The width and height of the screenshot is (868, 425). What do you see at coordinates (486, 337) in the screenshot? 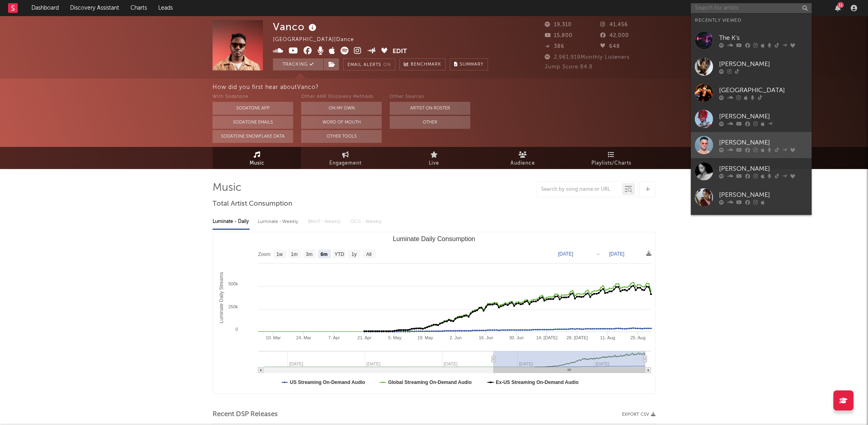
I see `text: 16. Jun` at bounding box center [486, 337].